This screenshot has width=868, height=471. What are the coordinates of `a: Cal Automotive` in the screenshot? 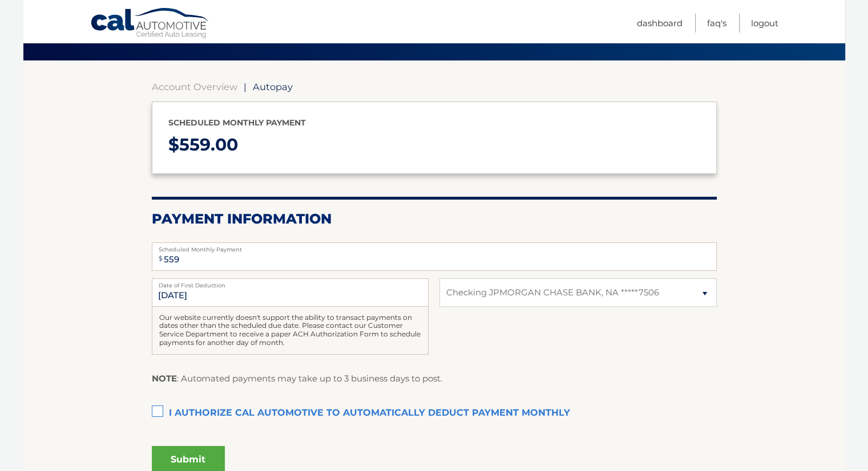 It's located at (150, 24).